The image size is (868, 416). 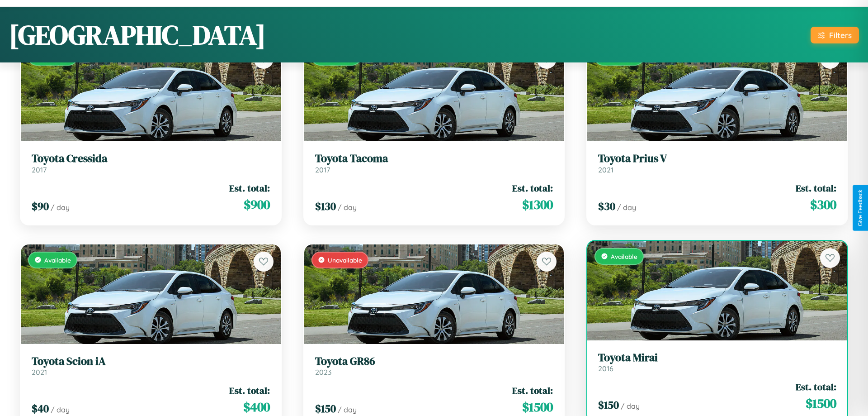 I want to click on span: $ 900, so click(x=256, y=205).